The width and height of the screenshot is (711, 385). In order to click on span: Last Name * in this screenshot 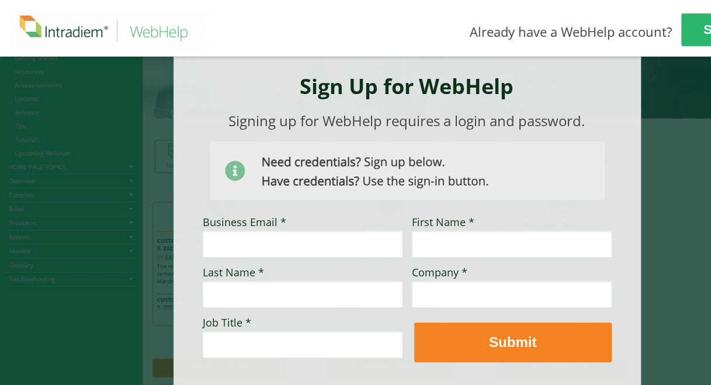, I will do `click(233, 272)`.